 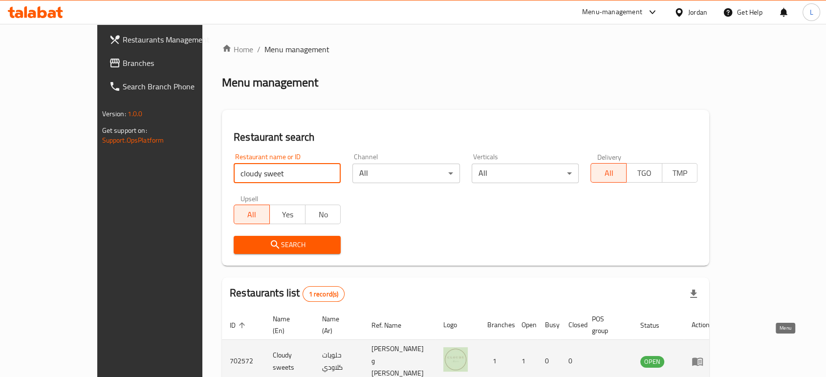 I want to click on label: Upsell, so click(x=249, y=198).